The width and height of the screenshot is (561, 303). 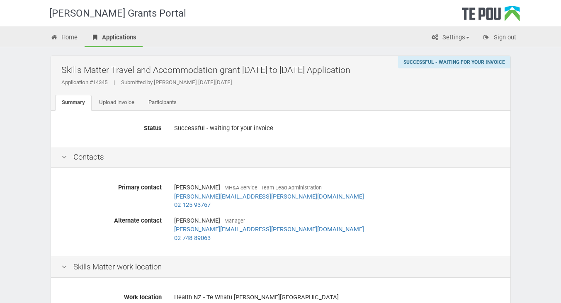 What do you see at coordinates (112, 296) in the screenshot?
I see `label: Work location` at bounding box center [112, 296].